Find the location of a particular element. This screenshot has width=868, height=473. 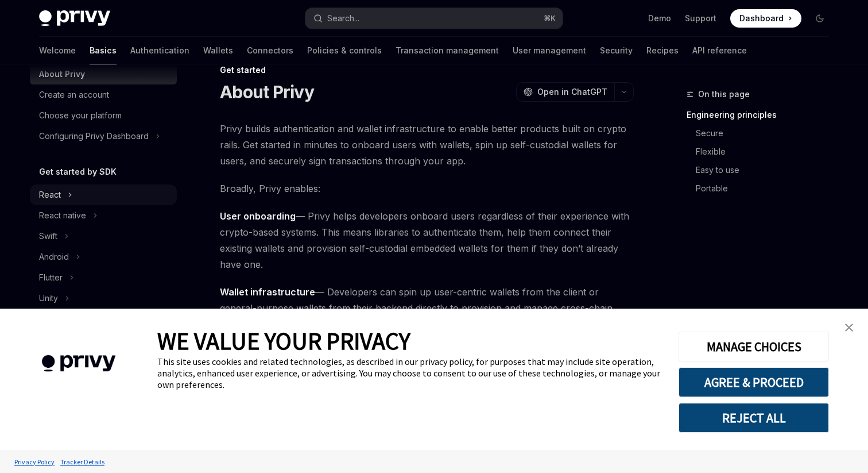

a: User management is located at coordinates (550, 50).